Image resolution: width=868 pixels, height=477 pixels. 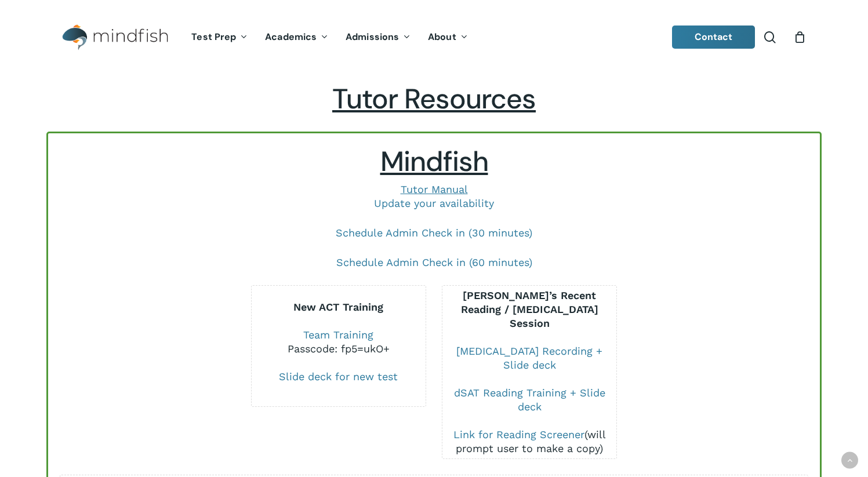 What do you see at coordinates (448, 37) in the screenshot?
I see `a: About` at bounding box center [448, 37].